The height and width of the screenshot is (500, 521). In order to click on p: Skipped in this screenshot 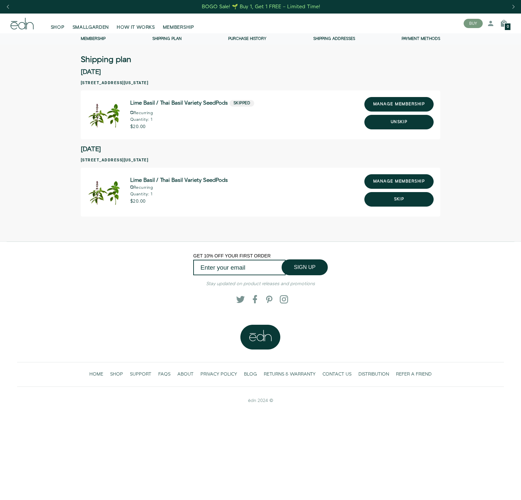, I will do `click(242, 103)`.